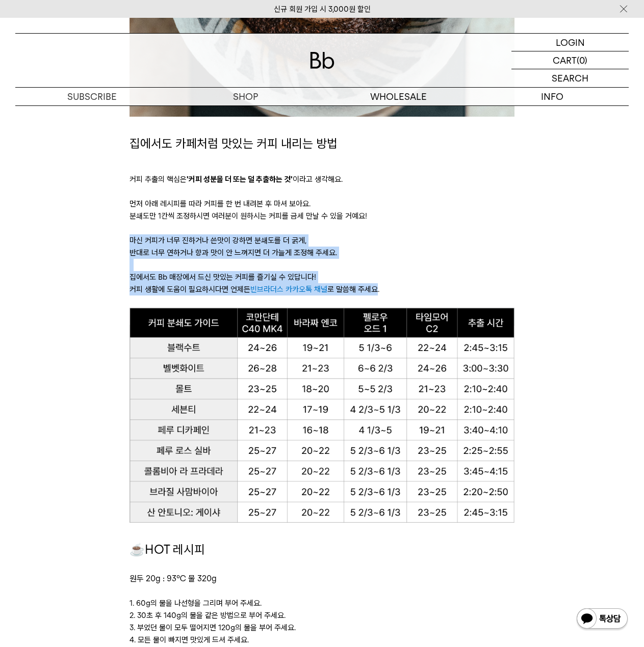 The height and width of the screenshot is (647, 644). Describe the element at coordinates (322, 416) in the screenshot. I see `img: b8bfb30a7f084624ecec1d801097366b_184348.png` at that location.